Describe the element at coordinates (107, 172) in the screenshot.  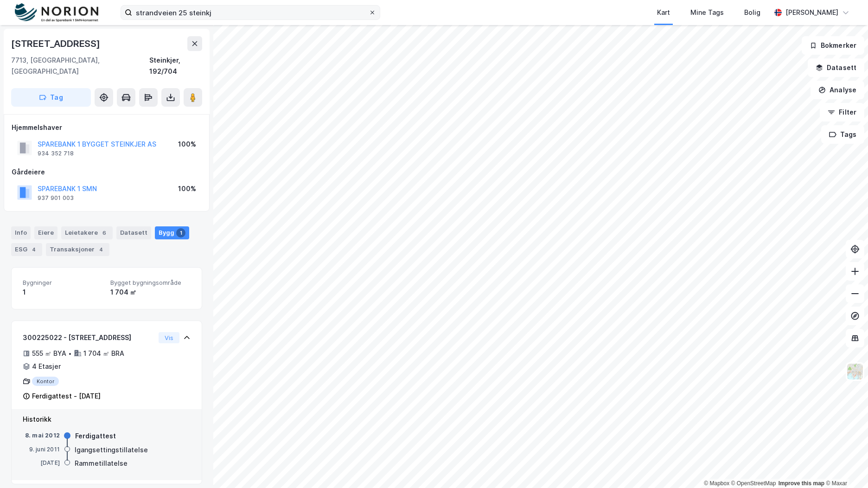
I see `div: Gårdeiere` at that location.